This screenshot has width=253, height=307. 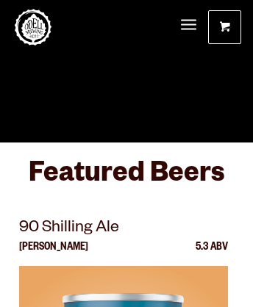 What do you see at coordinates (126, 179) in the screenshot?
I see `h3: Featured Beers` at bounding box center [126, 179].